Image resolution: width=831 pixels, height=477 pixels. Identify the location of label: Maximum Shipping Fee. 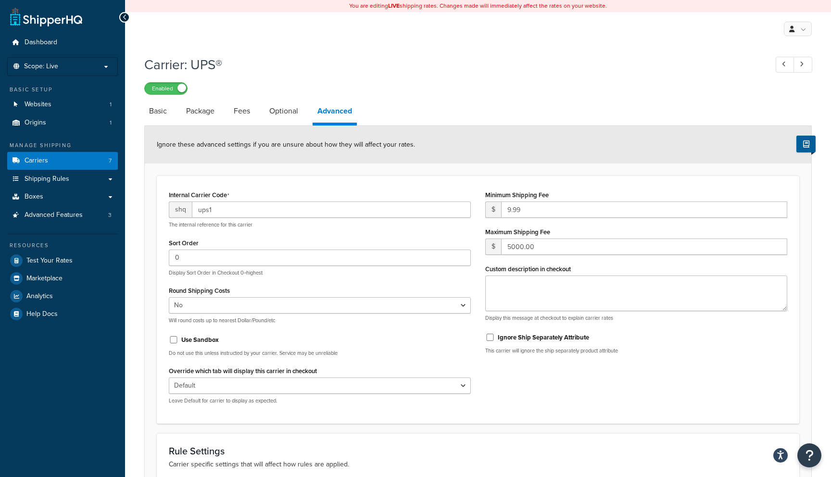
(517, 232).